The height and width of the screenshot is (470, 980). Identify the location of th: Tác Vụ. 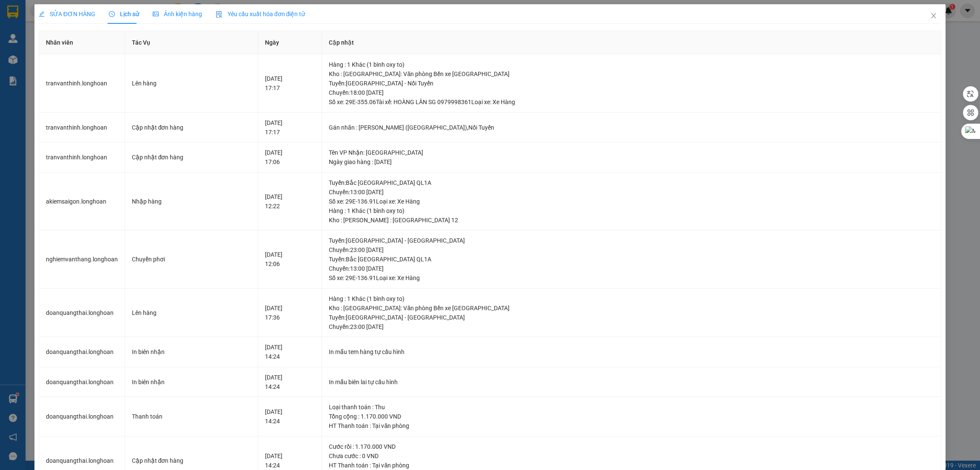
(192, 43).